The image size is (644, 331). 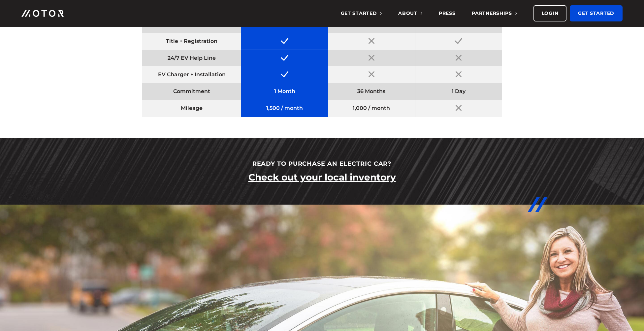 I want to click on a: Get Started, so click(x=596, y=13).